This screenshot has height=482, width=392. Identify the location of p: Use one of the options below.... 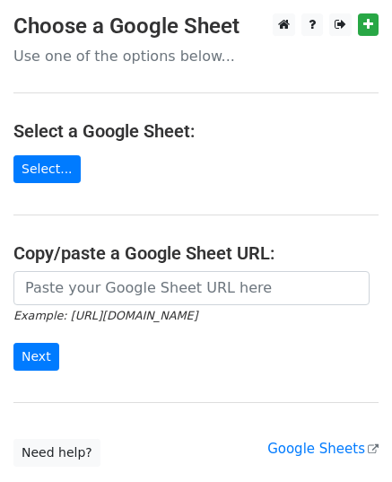
(196, 56).